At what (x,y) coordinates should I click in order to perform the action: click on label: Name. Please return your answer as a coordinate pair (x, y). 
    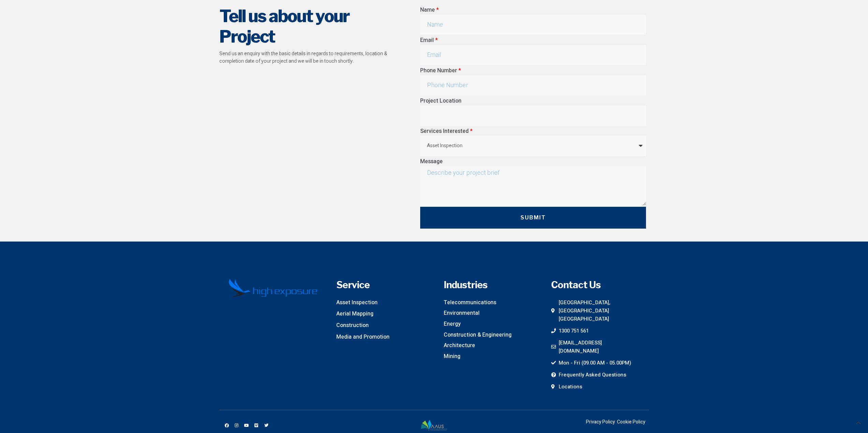
    Looking at the image, I should click on (429, 10).